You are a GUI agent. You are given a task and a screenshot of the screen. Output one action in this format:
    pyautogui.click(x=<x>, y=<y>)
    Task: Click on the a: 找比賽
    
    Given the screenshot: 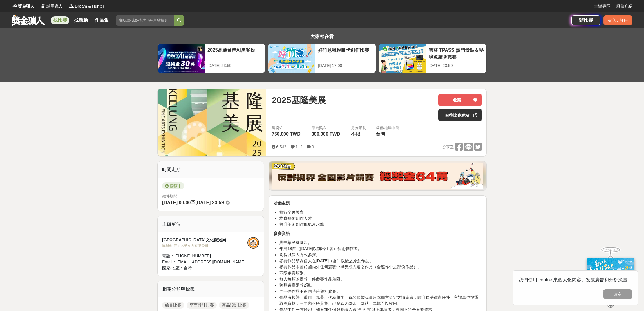 What is the action you would take?
    pyautogui.click(x=60, y=20)
    